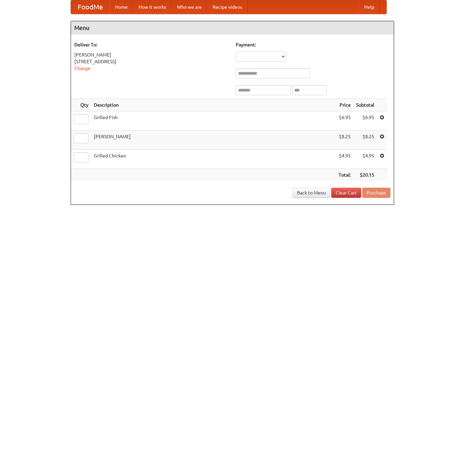 The width and height of the screenshot is (457, 476). I want to click on a: Home, so click(121, 7).